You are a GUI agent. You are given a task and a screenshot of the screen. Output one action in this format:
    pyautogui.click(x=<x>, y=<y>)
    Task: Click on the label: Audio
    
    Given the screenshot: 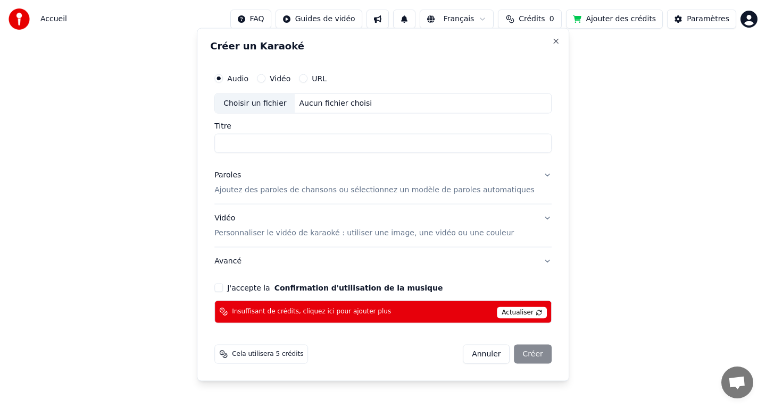 What is the action you would take?
    pyautogui.click(x=238, y=79)
    